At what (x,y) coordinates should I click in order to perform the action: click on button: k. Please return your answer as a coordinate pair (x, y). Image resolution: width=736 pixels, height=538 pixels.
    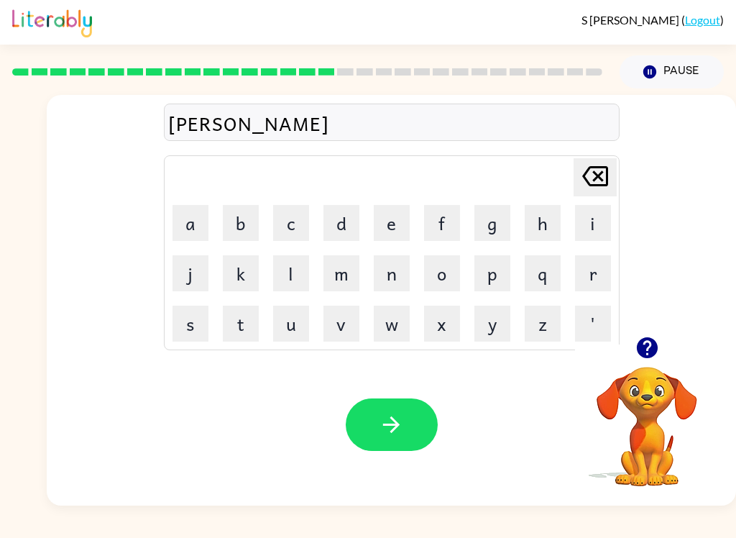
    Looking at the image, I should click on (241, 273).